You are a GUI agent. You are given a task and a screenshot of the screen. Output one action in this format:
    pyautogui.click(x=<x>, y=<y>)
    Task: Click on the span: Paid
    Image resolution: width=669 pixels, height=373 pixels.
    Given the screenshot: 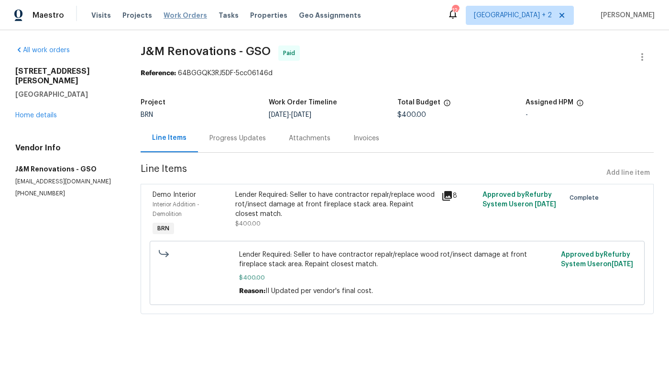 What is the action you would take?
    pyautogui.click(x=291, y=53)
    